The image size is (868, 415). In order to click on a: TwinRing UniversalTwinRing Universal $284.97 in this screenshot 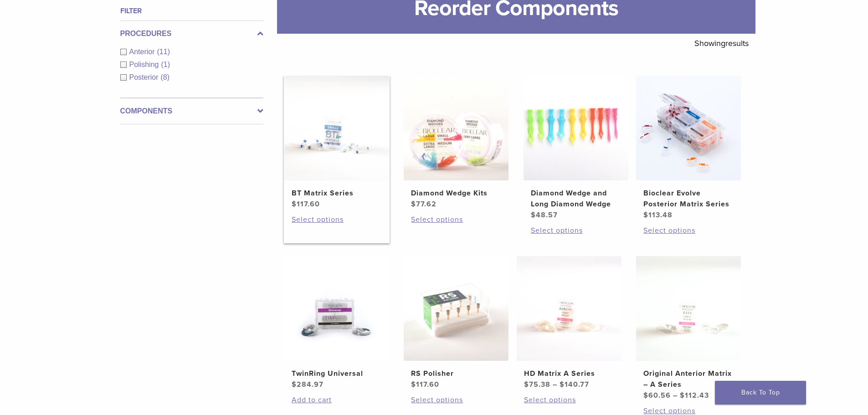, I will do `click(336, 323)`.